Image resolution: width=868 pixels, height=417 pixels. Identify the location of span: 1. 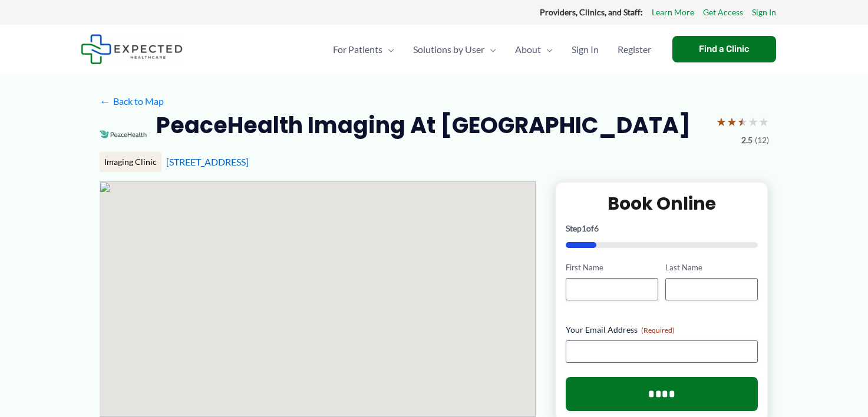
(584, 228).